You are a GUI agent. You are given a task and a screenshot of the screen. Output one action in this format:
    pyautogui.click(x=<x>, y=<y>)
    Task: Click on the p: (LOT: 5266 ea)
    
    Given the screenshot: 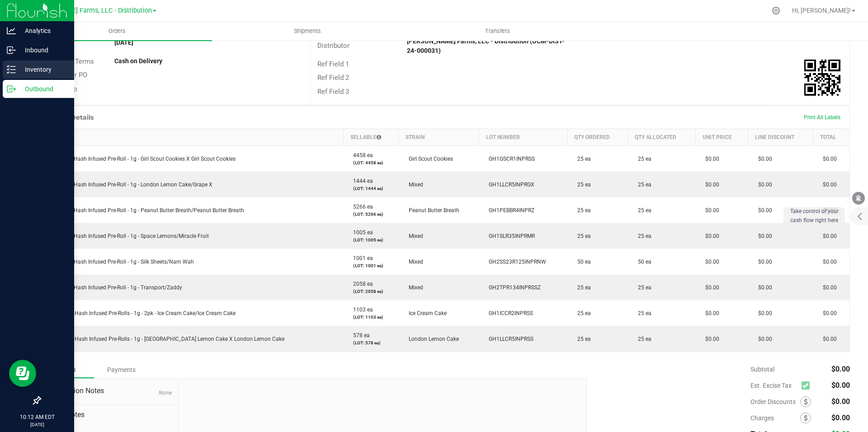 What is the action you would take?
    pyautogui.click(x=370, y=214)
    